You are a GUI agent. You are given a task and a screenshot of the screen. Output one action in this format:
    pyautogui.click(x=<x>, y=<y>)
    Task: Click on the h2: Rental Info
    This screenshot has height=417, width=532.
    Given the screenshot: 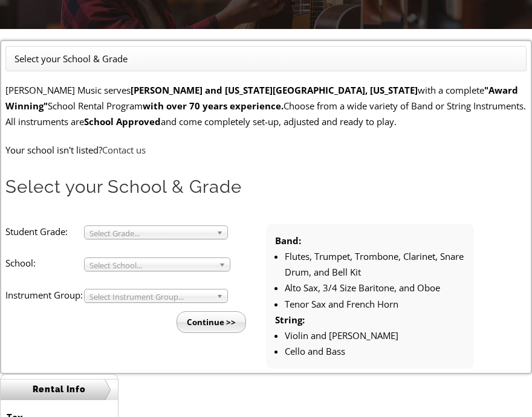 What is the action you would take?
    pyautogui.click(x=59, y=389)
    